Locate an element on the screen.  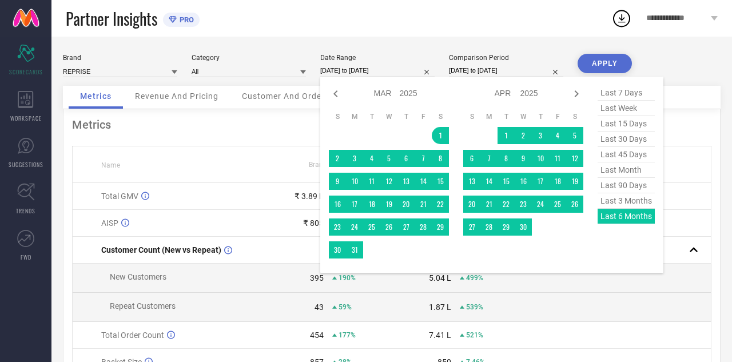
td: Thu Apr 10 2025 is located at coordinates (540, 158).